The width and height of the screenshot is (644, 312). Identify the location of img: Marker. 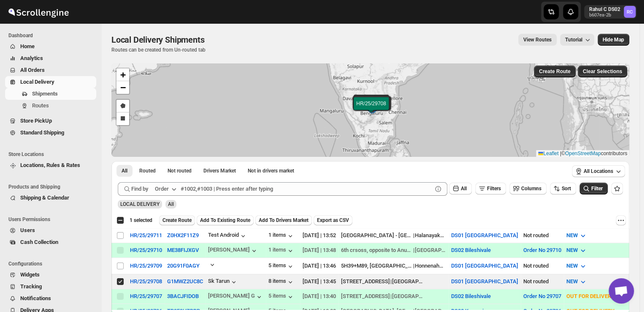
(371, 108).